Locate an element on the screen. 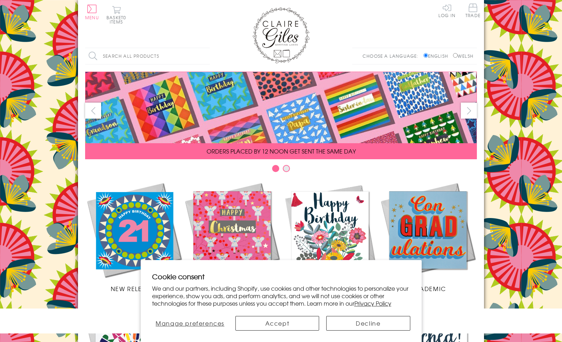 The width and height of the screenshot is (562, 342). a: Christmas is located at coordinates (232, 237).